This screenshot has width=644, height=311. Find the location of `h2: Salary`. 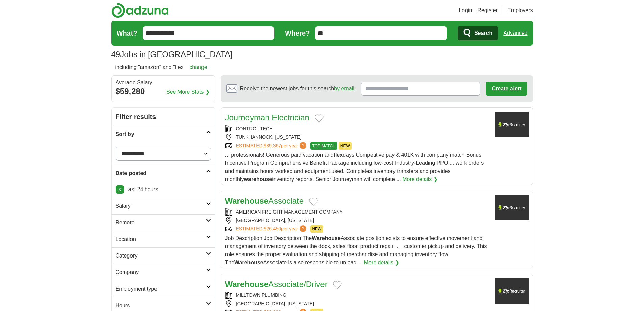

h2: Salary is located at coordinates (161, 206).